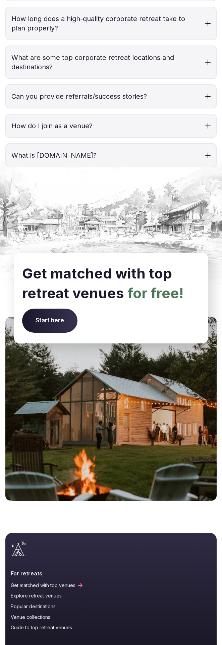 The image size is (222, 645). I want to click on h3: Can you provide referrals/success stories?, so click(111, 96).